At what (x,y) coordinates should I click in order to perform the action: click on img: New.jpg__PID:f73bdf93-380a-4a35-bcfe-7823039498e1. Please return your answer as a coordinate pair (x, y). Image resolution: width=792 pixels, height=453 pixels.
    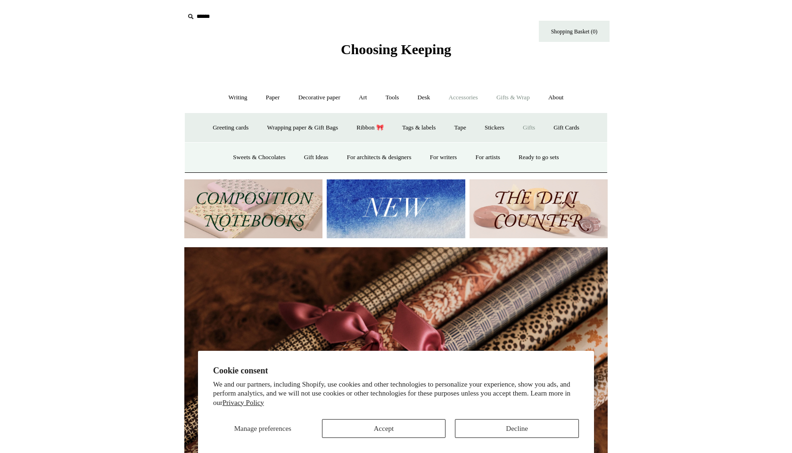
    Looking at the image, I should click on (395, 209).